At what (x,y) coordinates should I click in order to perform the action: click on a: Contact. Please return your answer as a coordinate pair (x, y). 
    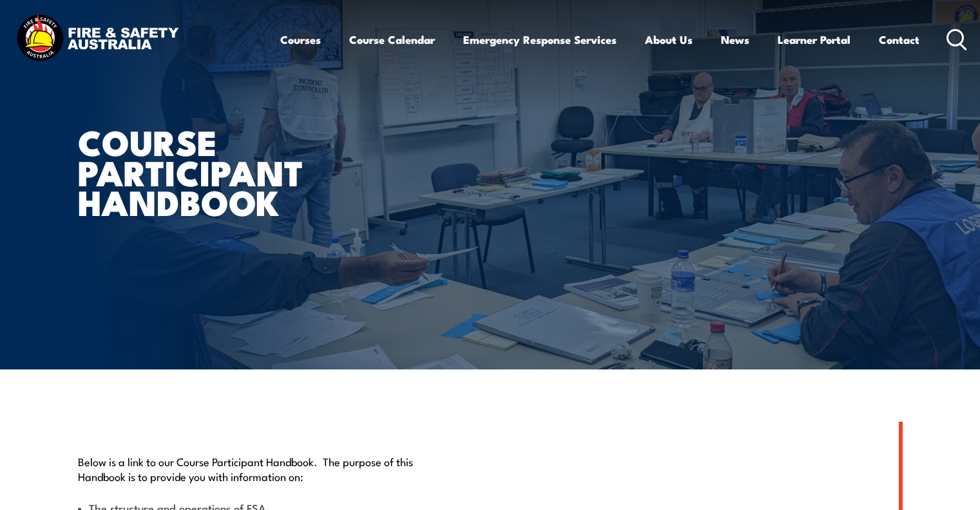
    Looking at the image, I should click on (898, 40).